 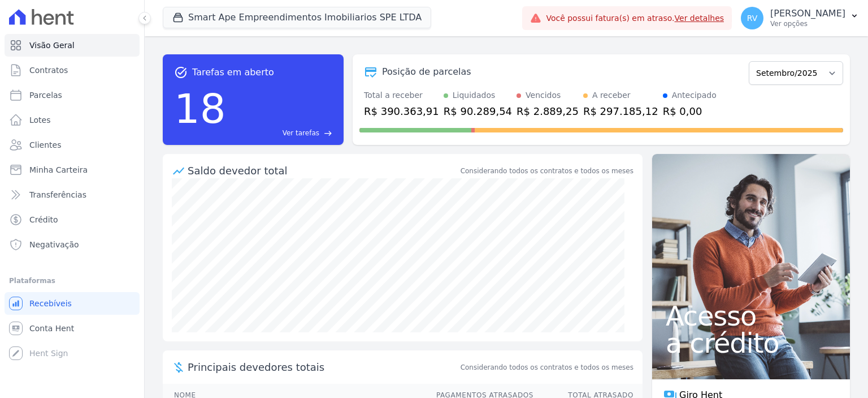 I want to click on div: R$ 2.889,25, so click(x=547, y=111).